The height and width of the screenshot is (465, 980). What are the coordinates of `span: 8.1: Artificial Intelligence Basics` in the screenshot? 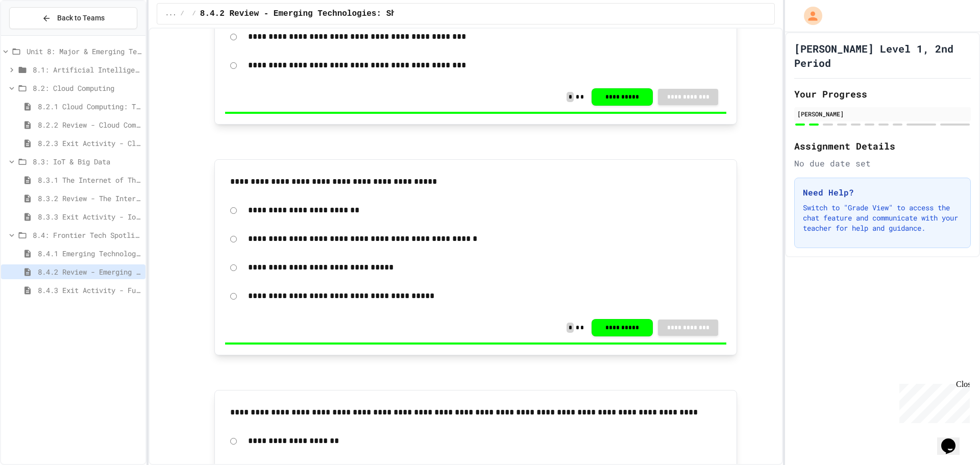 It's located at (87, 70).